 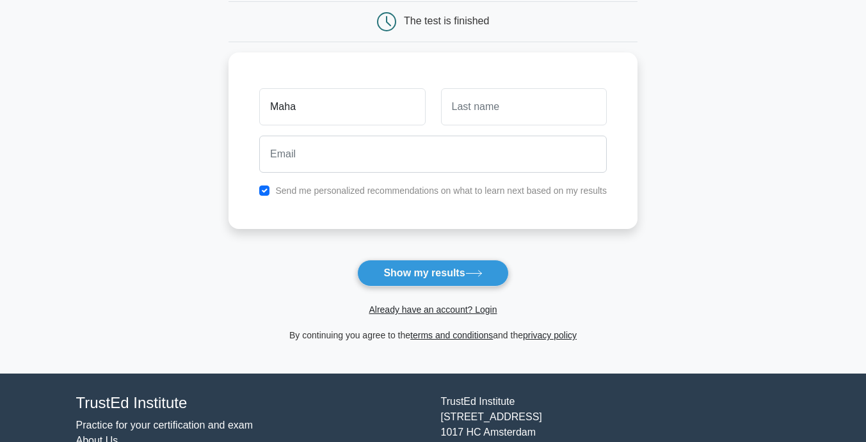 What do you see at coordinates (550, 335) in the screenshot?
I see `a: privacy policy` at bounding box center [550, 335].